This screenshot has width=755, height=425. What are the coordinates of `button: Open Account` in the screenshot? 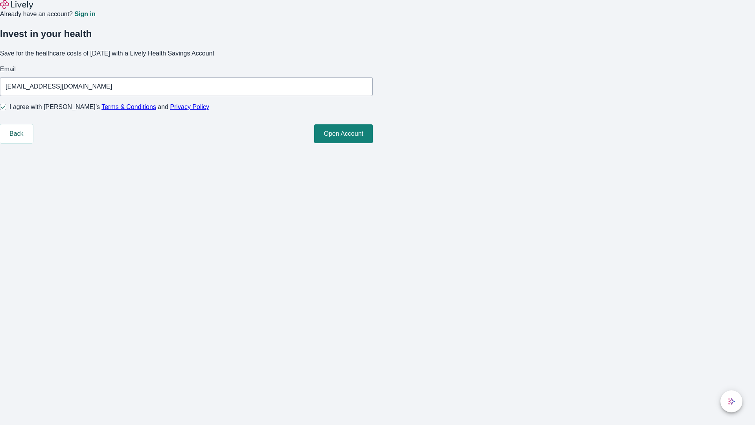 It's located at (344, 134).